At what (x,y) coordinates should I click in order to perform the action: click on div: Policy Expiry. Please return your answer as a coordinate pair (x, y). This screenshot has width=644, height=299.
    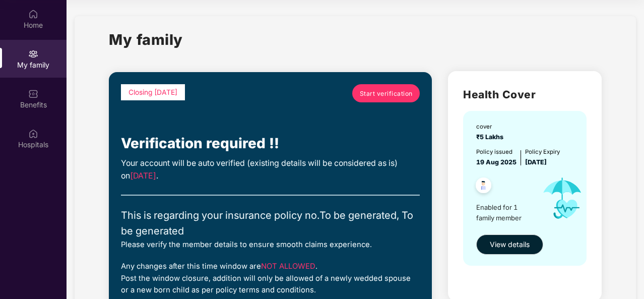
    Looking at the image, I should click on (542, 151).